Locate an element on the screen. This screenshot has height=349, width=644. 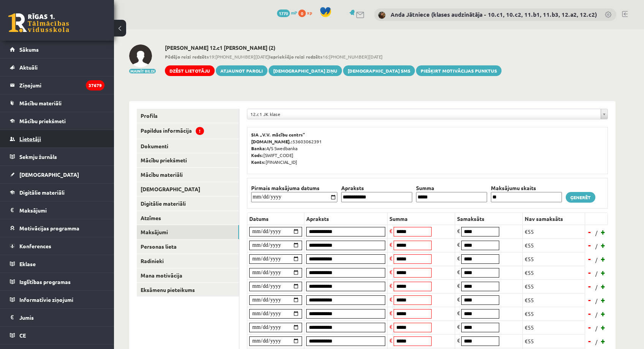
legend: Ziņojumi is located at coordinates (62, 85).